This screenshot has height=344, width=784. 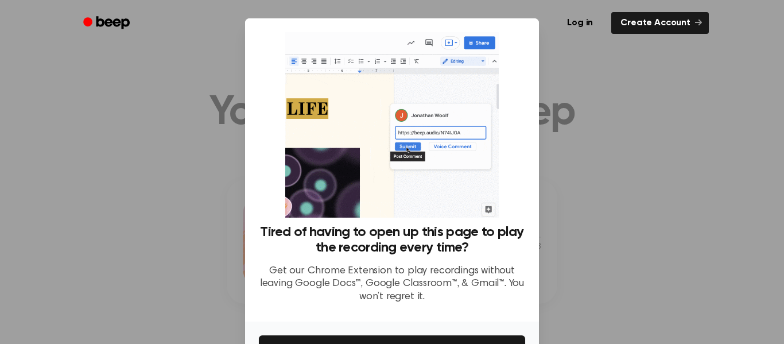 What do you see at coordinates (392, 125) in the screenshot?
I see `img: Beep extension in action` at bounding box center [392, 125].